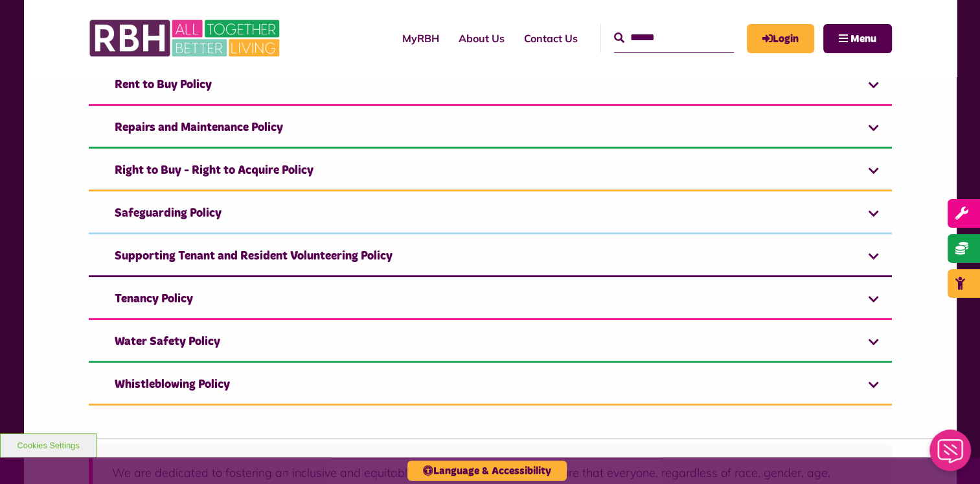 This screenshot has width=980, height=484. Describe the element at coordinates (863, 39) in the screenshot. I see `span: Menu` at that location.